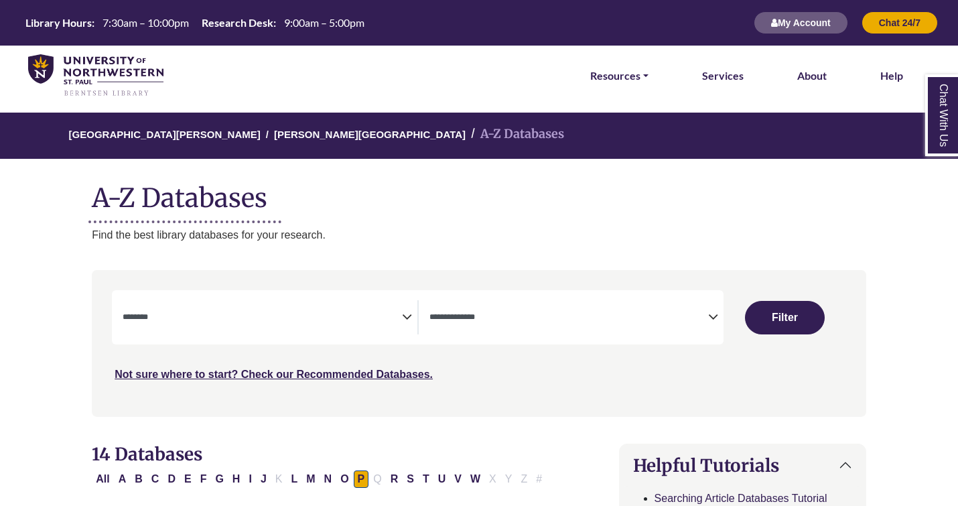 The width and height of the screenshot is (958, 506). Describe the element at coordinates (514, 134) in the screenshot. I see `li: A-Z Databases` at that location.